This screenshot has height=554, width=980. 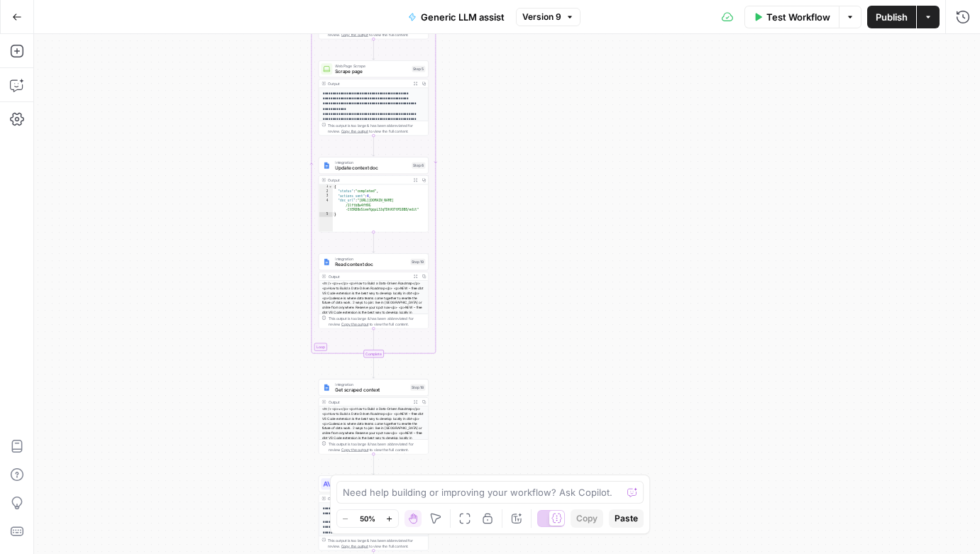 What do you see at coordinates (373, 464) in the screenshot?
I see `g: Edge from step_18 to step_9` at bounding box center [373, 464].